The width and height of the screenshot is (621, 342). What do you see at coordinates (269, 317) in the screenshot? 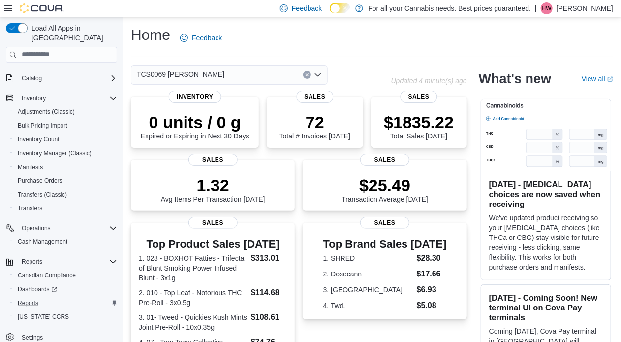
I see `dd: $108.61` at bounding box center [269, 317].